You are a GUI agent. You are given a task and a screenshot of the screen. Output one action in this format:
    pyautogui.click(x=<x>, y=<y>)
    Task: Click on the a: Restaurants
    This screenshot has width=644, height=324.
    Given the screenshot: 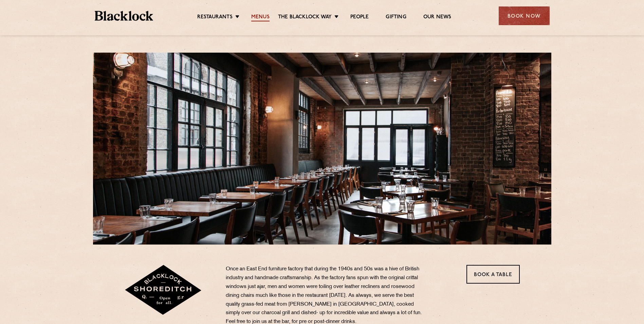 What is the action you would take?
    pyautogui.click(x=215, y=18)
    